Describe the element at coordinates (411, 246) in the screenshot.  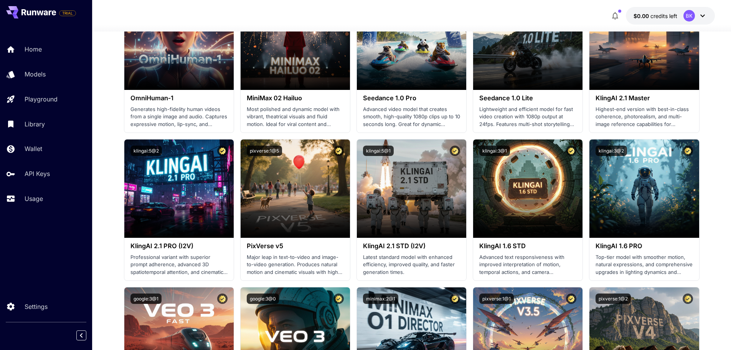
I see `h3: KlingAI 2.1 STD (I2V)` at that location.